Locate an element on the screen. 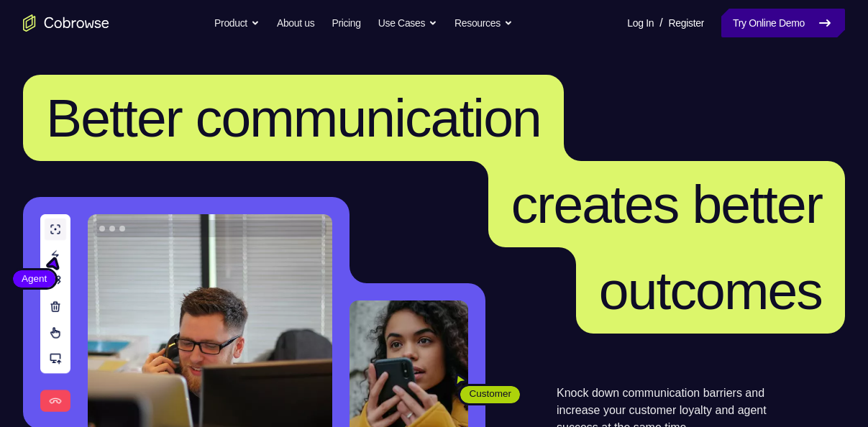  a: Pricing is located at coordinates (346, 23).